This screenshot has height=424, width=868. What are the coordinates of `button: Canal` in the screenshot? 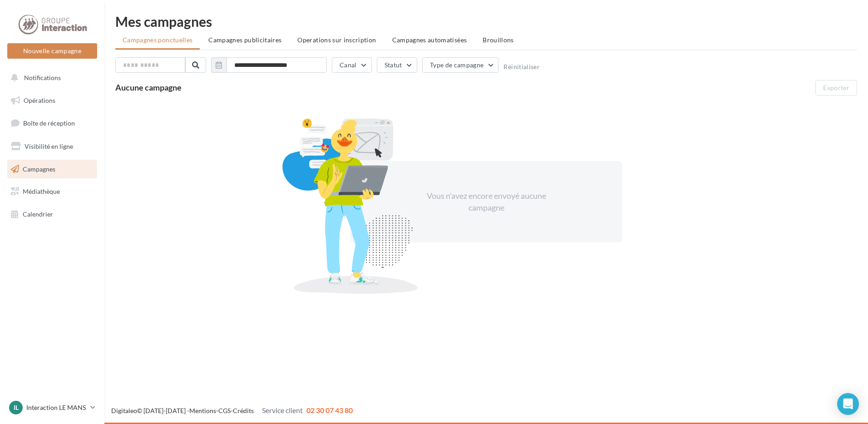 It's located at (352, 65).